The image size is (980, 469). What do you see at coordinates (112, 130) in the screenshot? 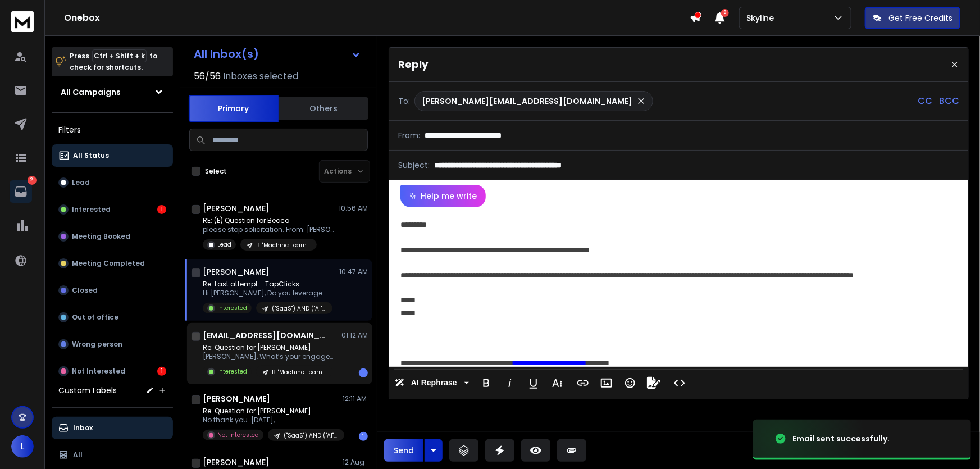
I see `h3: Filters` at bounding box center [112, 130].